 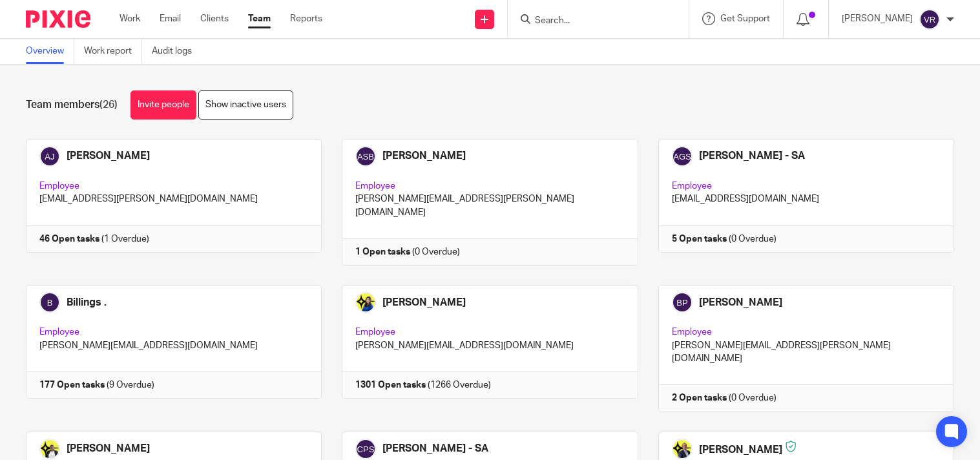 What do you see at coordinates (176, 51) in the screenshot?
I see `a: Audit logs` at bounding box center [176, 51].